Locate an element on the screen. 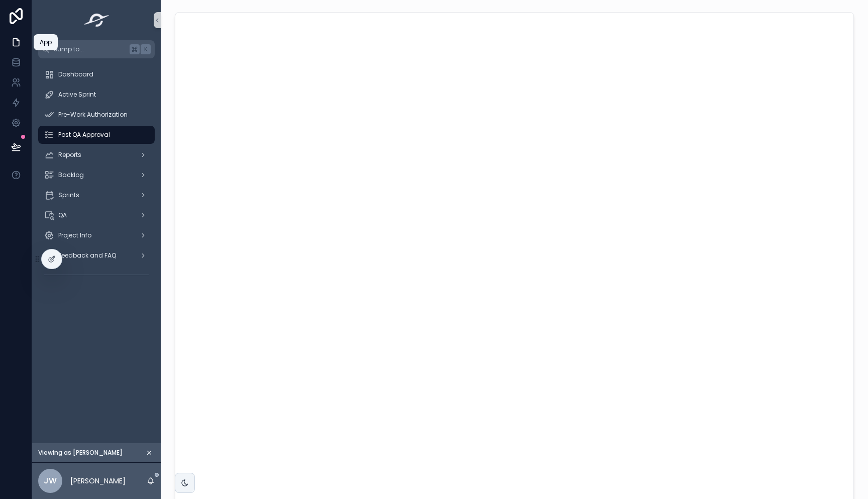  span: Dashboard is located at coordinates (76, 74).